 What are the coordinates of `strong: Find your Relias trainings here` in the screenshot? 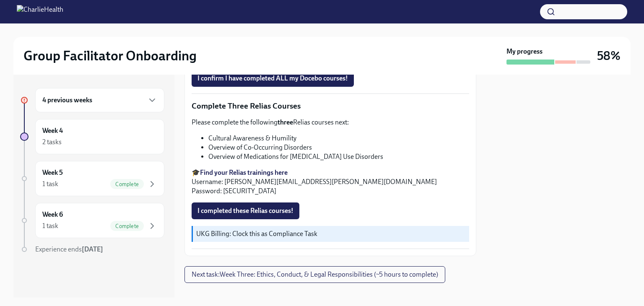 It's located at (244, 172).